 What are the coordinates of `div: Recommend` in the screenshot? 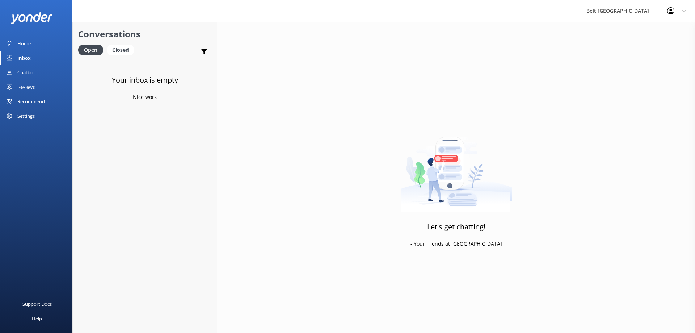 It's located at (31, 101).